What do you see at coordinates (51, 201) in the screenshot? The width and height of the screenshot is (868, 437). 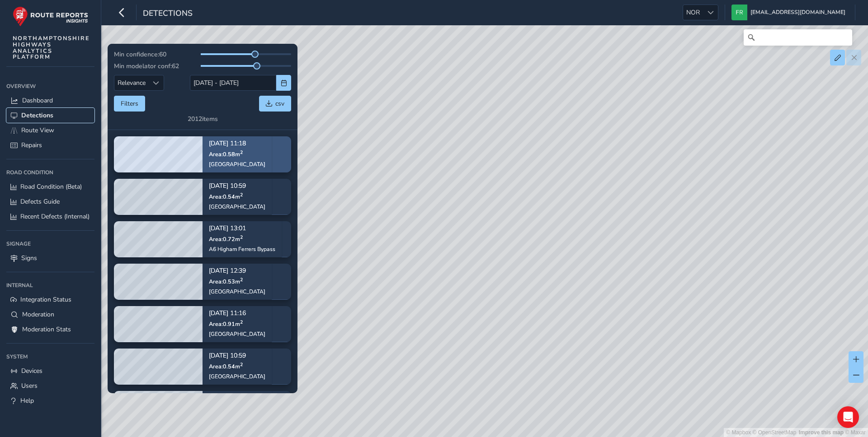 I see `a: Defects Guide` at bounding box center [51, 201].